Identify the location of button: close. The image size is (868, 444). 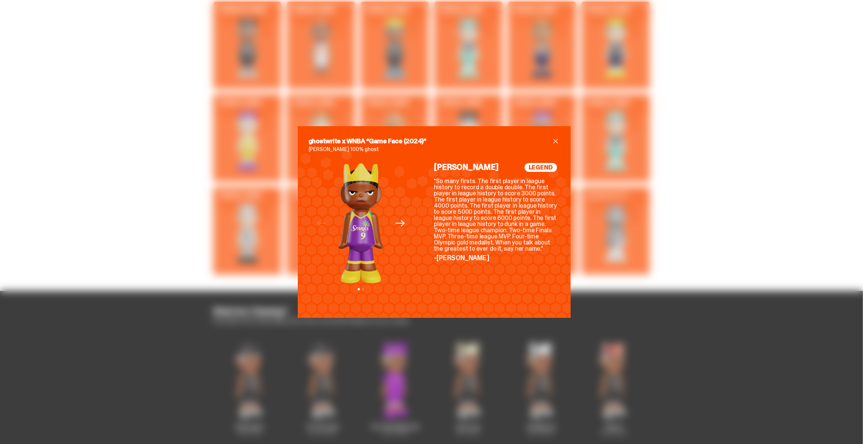
(555, 141).